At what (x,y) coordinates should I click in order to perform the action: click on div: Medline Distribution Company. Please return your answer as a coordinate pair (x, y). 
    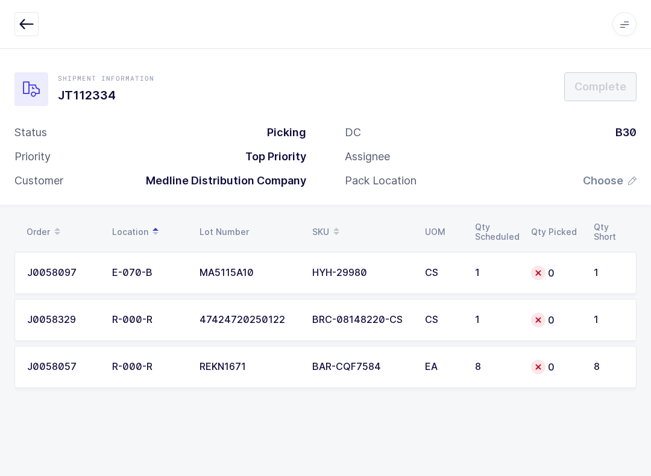
    Looking at the image, I should click on (221, 181).